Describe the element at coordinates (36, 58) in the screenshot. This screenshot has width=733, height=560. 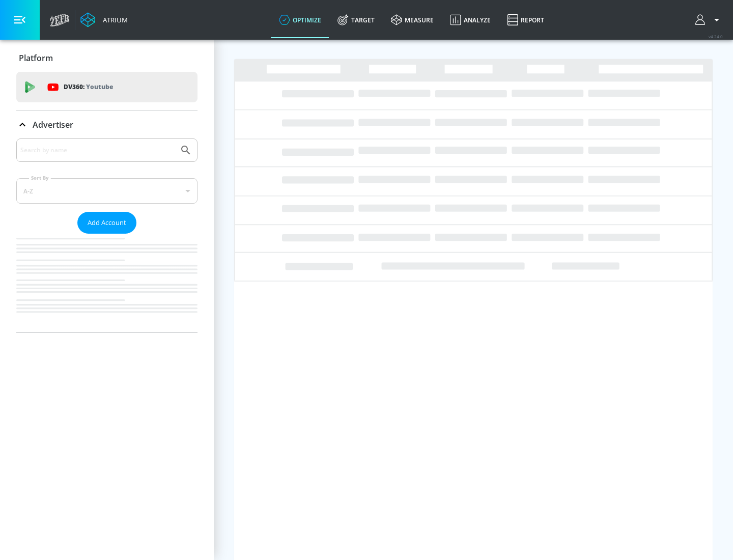
I see `p: Platform` at that location.